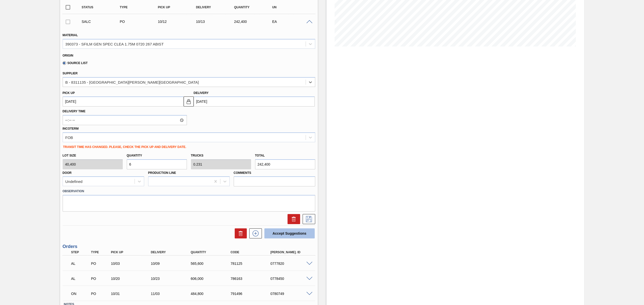  What do you see at coordinates (254, 22) in the screenshot?
I see `div: 242,400` at bounding box center [254, 22].